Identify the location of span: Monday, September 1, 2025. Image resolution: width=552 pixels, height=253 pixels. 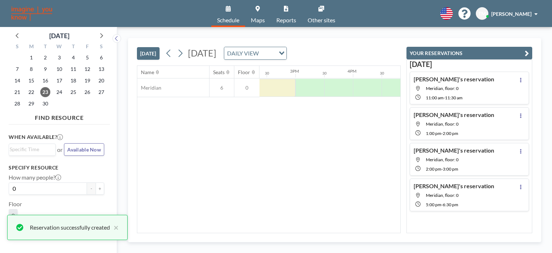
(31, 57).